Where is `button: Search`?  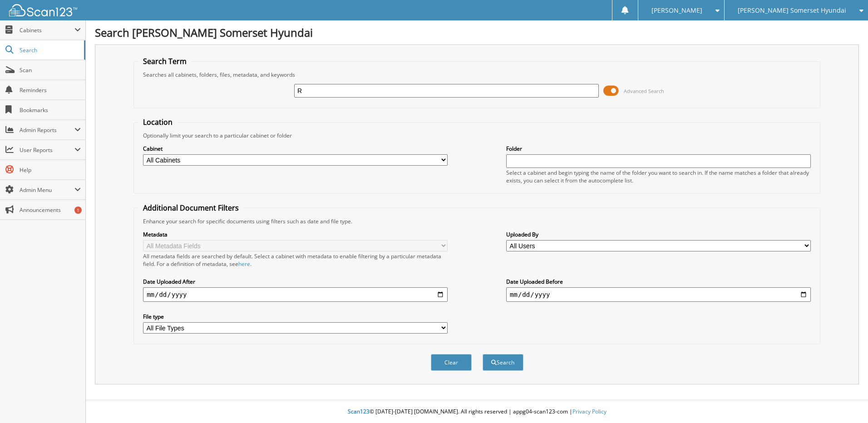
button: Search is located at coordinates (503, 362).